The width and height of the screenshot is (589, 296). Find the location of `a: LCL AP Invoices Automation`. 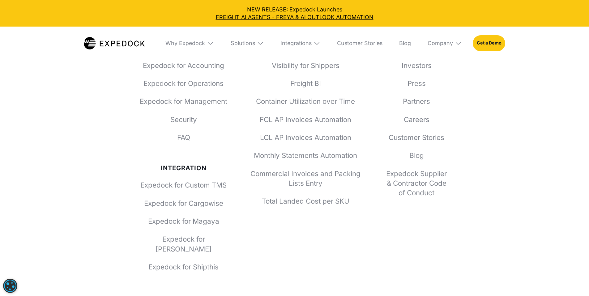

a: LCL AP Invoices Automation is located at coordinates (306, 137).